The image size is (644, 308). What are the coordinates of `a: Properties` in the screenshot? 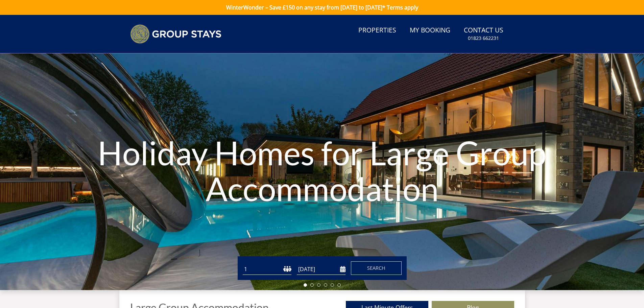 It's located at (377, 31).